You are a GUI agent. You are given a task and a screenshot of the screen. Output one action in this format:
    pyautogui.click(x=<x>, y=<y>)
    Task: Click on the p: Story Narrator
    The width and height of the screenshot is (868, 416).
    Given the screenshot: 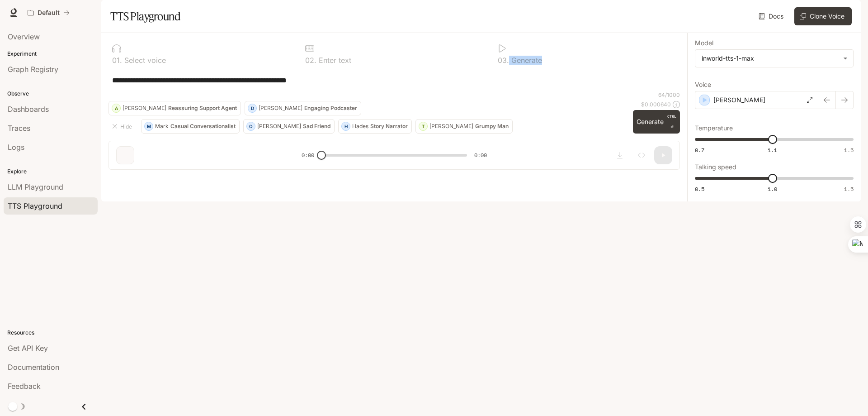 What is the action you would take?
    pyautogui.click(x=389, y=126)
    